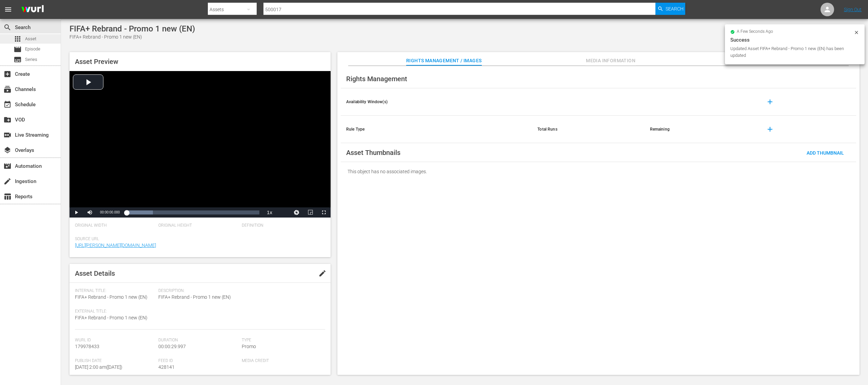  I want to click on img: ans4CAIJ8jUAAAAAAAAAAAAAAAAAAAAAAAAgQb4GAAAAAAAAAAAAAAAAAAAAAAAAJMjXAAAAAAAAAAAAAAAAAAAAAAAAgAT5G..., so click(32, 10).